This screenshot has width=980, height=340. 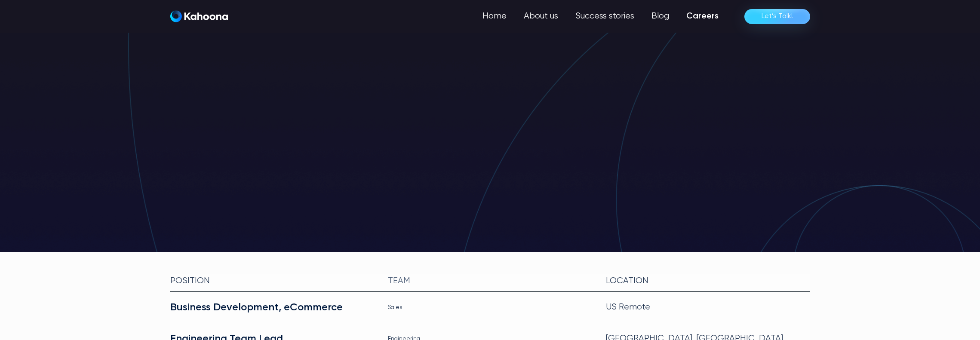 What do you see at coordinates (708, 307) in the screenshot?
I see `div: US Remote` at bounding box center [708, 307].